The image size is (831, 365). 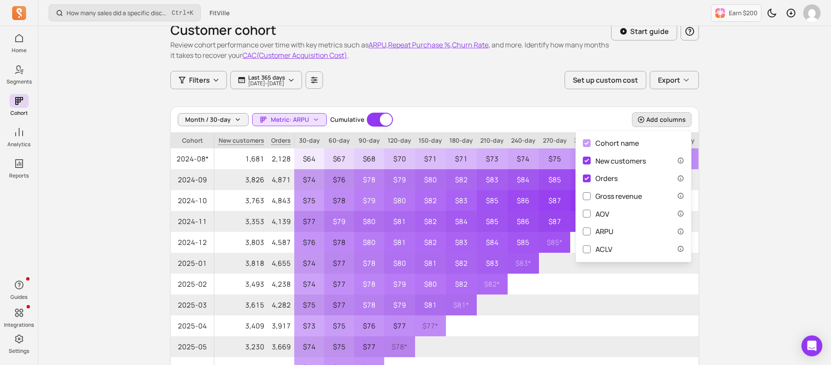 What do you see at coordinates (598, 231) in the screenshot?
I see `div: ARPU` at bounding box center [598, 231].